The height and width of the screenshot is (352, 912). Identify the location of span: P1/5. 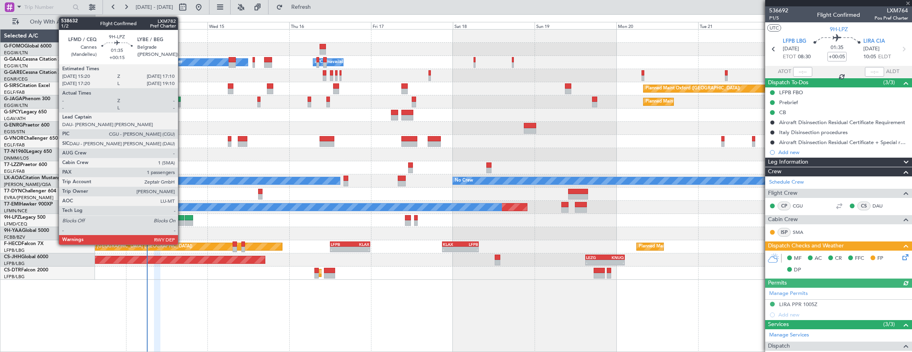
(779, 18).